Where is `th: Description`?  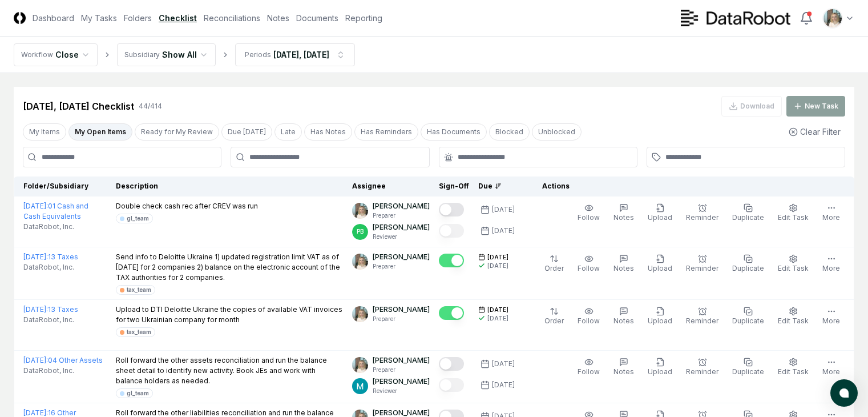
th: Description is located at coordinates (230, 186).